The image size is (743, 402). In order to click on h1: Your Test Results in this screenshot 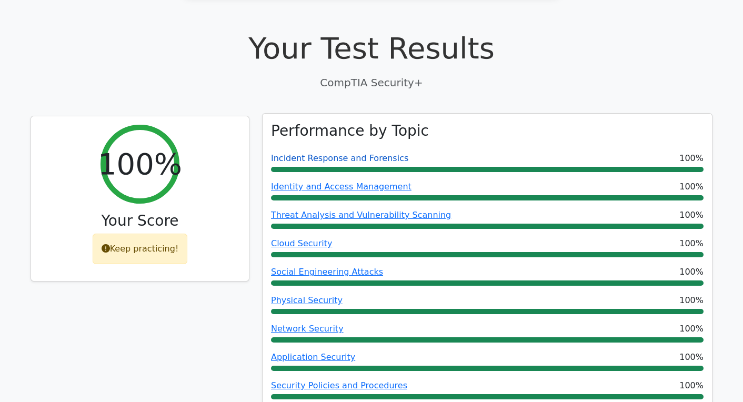, I will do `click(372, 48)`.